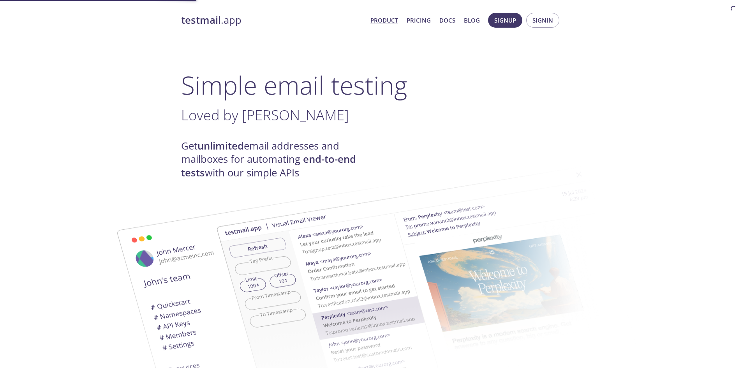 This screenshot has width=742, height=368. What do you see at coordinates (371, 85) in the screenshot?
I see `h1: Simple email testing` at bounding box center [371, 85].